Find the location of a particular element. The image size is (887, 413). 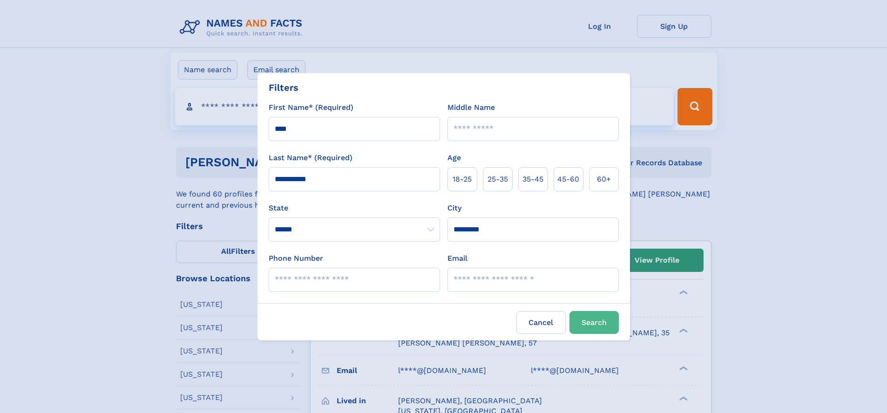

label: Cancel is located at coordinates (541, 322).